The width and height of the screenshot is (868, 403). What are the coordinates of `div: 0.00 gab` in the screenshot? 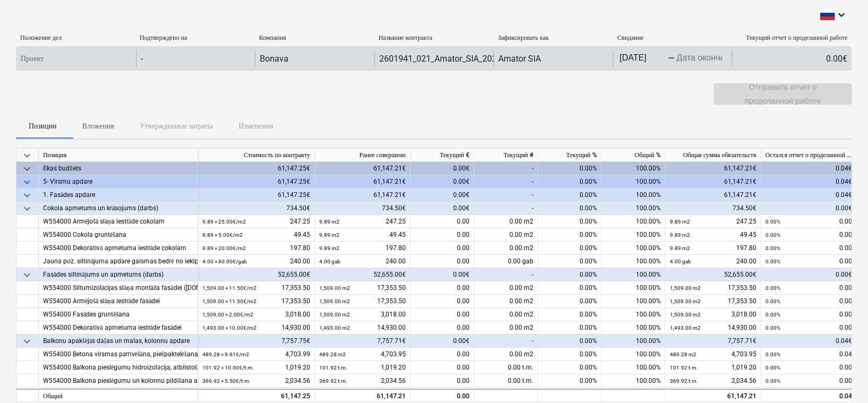 It's located at (506, 261).